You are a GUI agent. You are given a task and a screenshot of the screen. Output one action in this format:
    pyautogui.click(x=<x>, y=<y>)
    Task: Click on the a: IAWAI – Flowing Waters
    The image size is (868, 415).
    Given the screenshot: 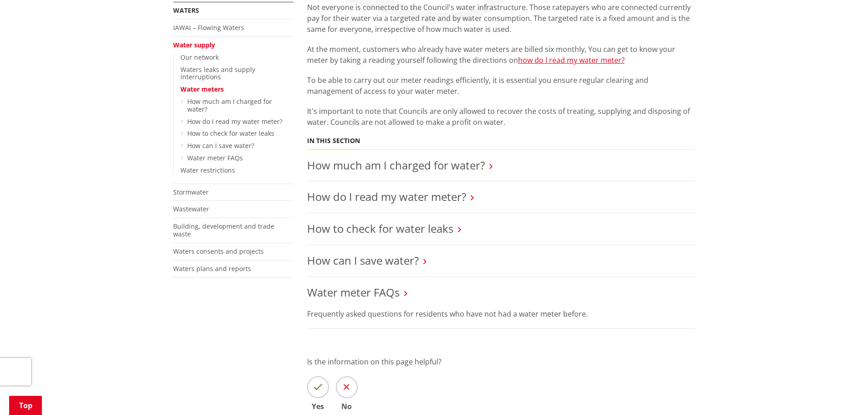 What is the action you would take?
    pyautogui.click(x=209, y=28)
    